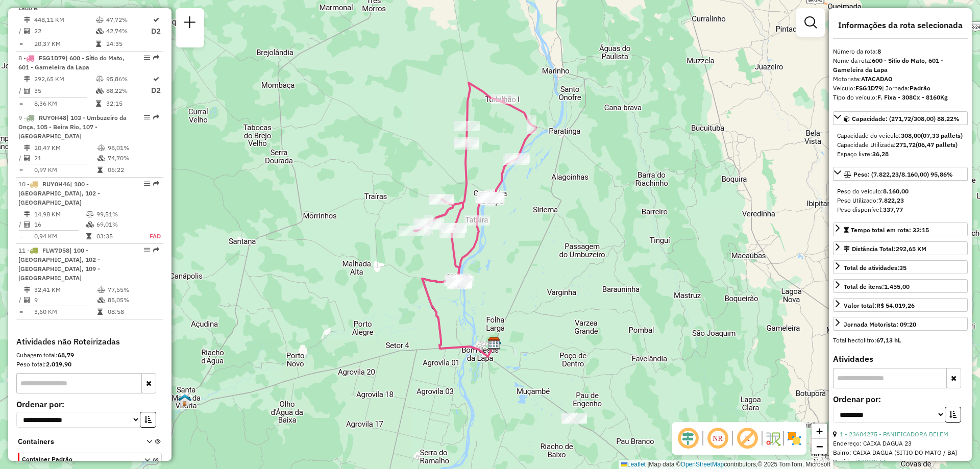  What do you see at coordinates (72, 62) in the screenshot?
I see `span: 8 -` at bounding box center [72, 62].